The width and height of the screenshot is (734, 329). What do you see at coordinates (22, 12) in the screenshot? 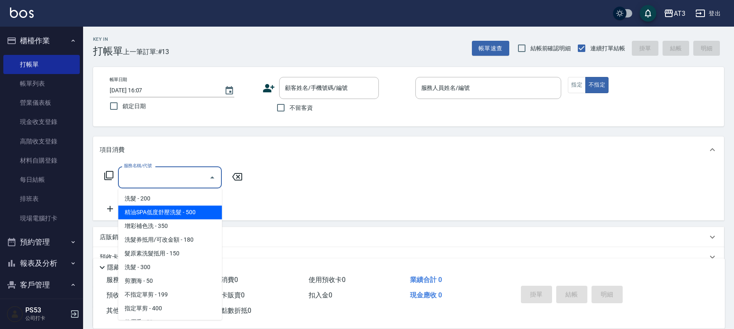
I see `img: Logo` at bounding box center [22, 12].